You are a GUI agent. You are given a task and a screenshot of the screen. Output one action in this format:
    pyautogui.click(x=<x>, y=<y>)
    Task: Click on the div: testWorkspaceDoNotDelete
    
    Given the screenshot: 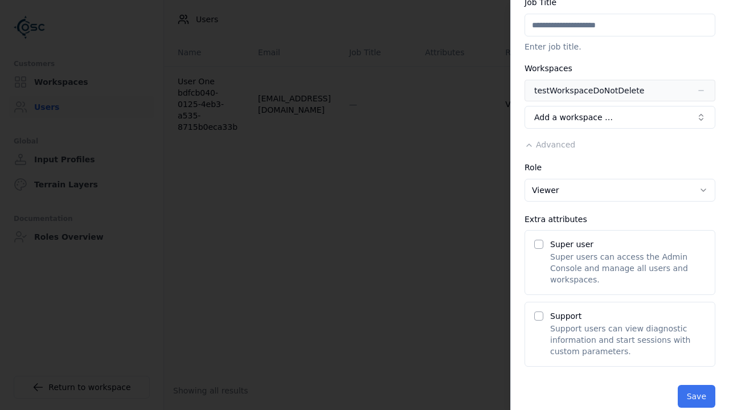 What is the action you would take?
    pyautogui.click(x=589, y=91)
    